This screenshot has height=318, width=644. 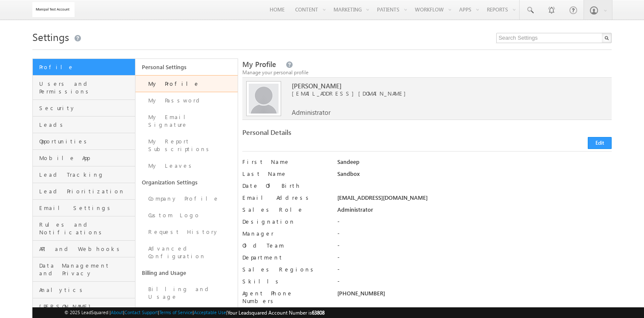 What do you see at coordinates (186, 232) in the screenshot?
I see `a: Request History` at bounding box center [186, 232].